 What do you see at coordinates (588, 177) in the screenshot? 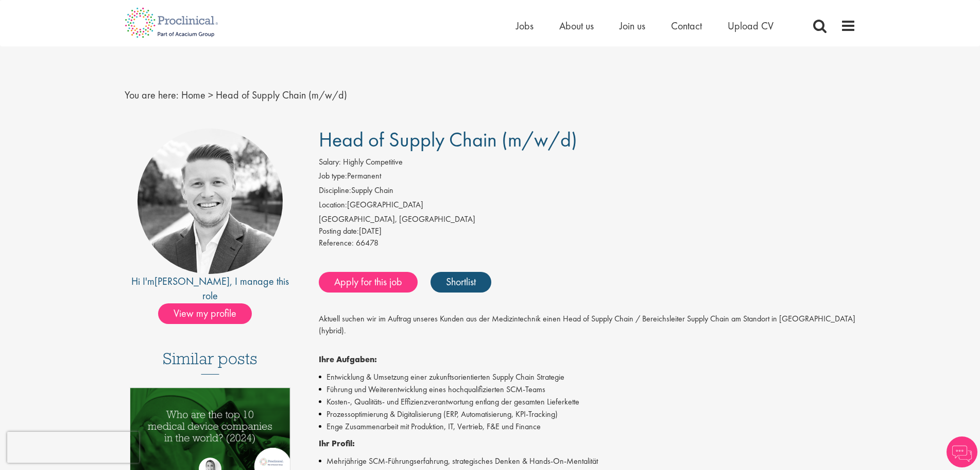
I see `li: Permanent` at bounding box center [588, 177].